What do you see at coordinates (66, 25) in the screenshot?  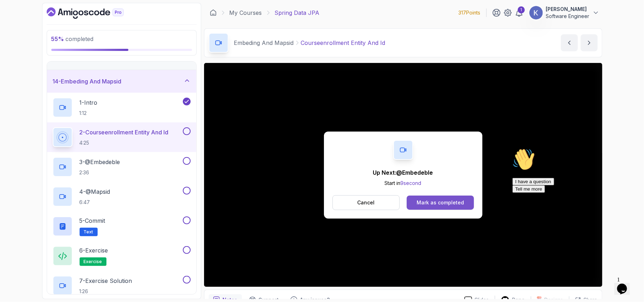 I see `div: 👋Hi! How can we help?I have a questionTell me more` at bounding box center [66, 25].